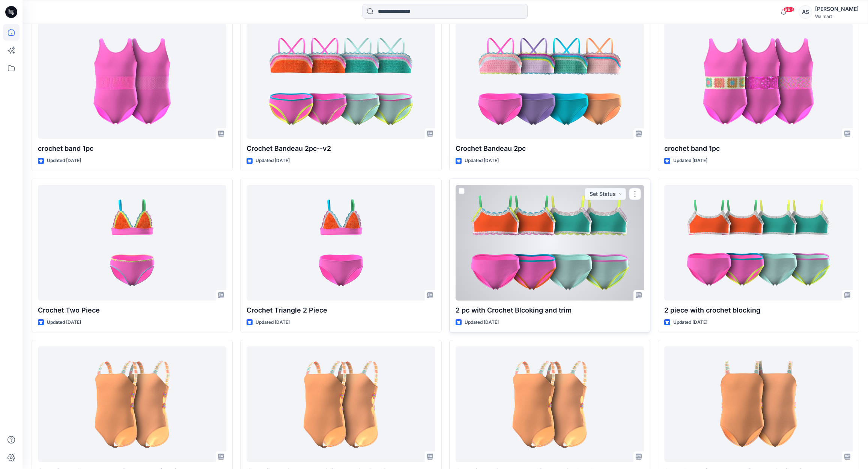 The image size is (868, 469). I want to click on p: Crochet Bandeau 2pc--v2, so click(341, 149).